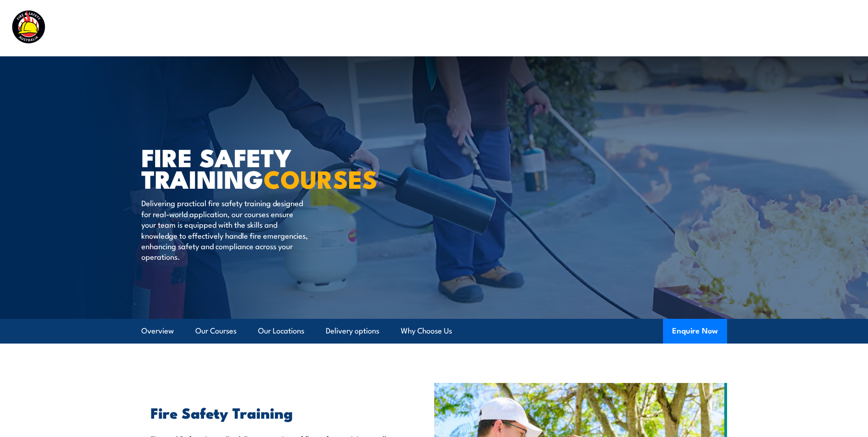  I want to click on button: Enquire Now, so click(695, 331).